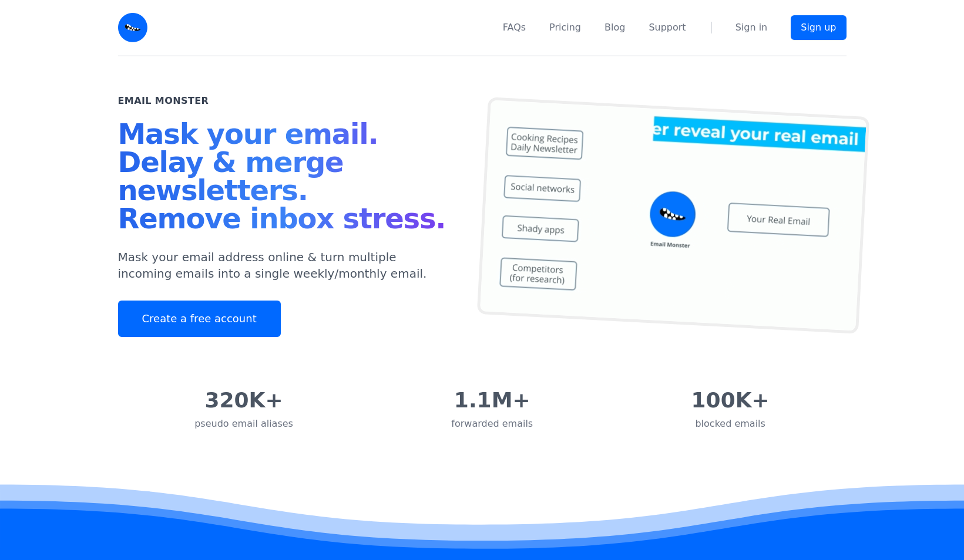  I want to click on div: blocked emails, so click(730, 424).